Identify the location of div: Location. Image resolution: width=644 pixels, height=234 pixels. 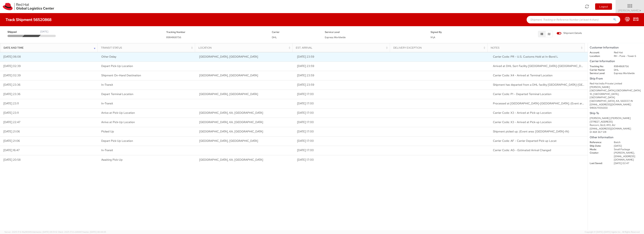
(245, 48).